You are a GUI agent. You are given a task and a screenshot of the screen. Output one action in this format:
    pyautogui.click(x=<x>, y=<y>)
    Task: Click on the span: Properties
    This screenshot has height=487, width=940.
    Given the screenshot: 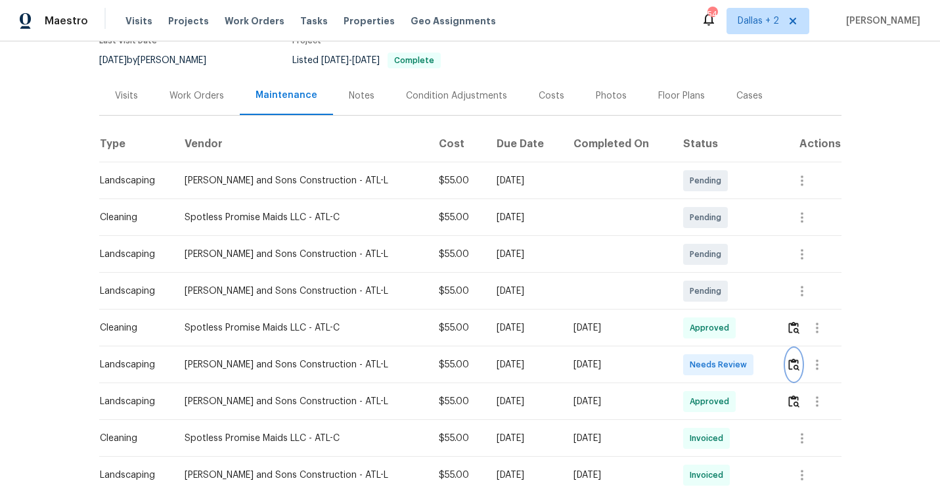 What is the action you would take?
    pyautogui.click(x=369, y=21)
    